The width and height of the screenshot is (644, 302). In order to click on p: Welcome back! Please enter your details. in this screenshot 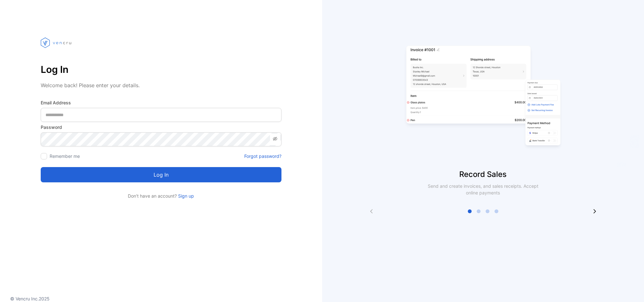, I will do `click(161, 85)`.